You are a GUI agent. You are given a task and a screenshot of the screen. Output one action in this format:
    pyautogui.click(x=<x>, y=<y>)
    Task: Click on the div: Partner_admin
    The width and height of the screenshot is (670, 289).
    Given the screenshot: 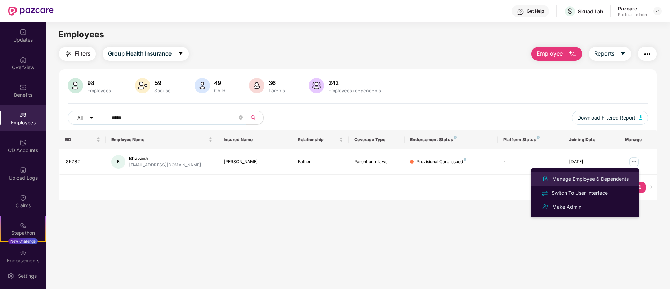 What is the action you would take?
    pyautogui.click(x=632, y=15)
    